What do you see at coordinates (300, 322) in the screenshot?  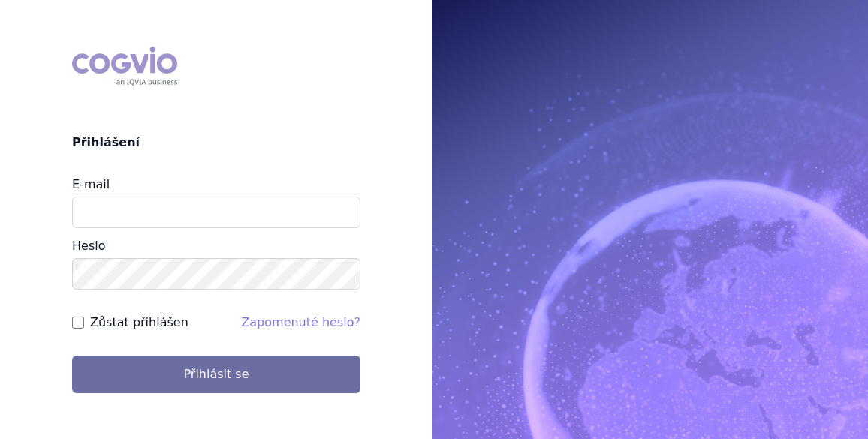 I see `a: Zapomenuté heslo?` at bounding box center [300, 322].